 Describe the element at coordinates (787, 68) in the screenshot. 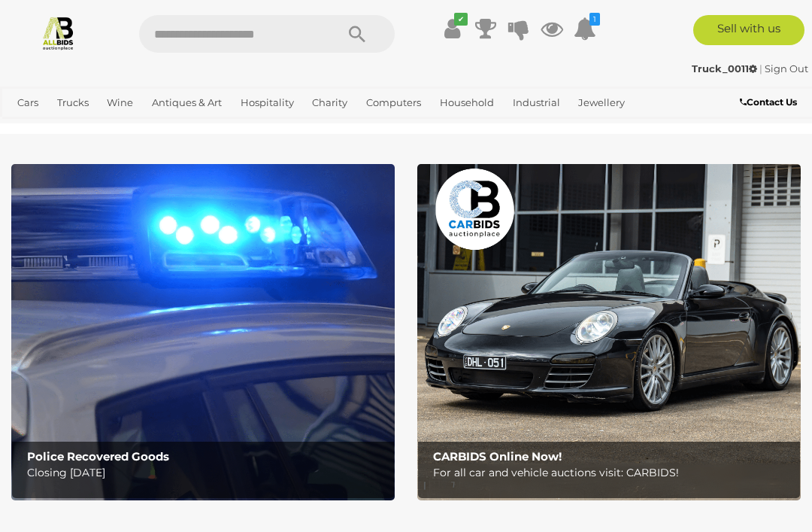

I see `a: Sign Out` at that location.